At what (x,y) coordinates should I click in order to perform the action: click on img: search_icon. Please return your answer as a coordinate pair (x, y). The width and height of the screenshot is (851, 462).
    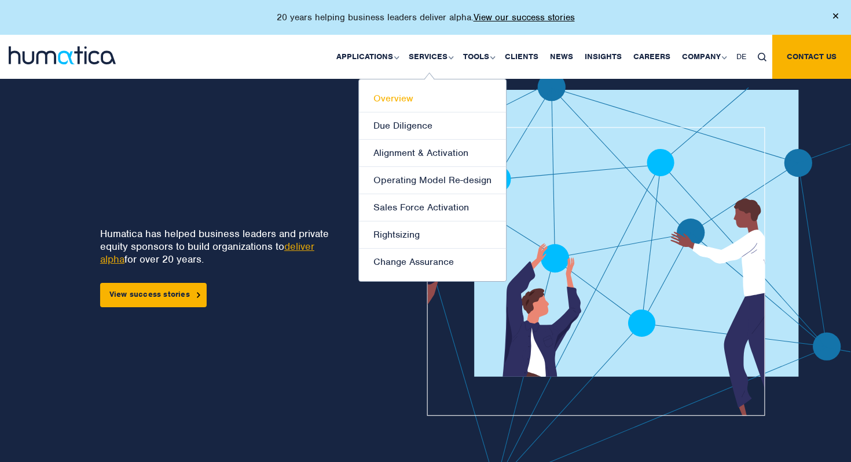
    Looking at the image, I should click on (762, 57).